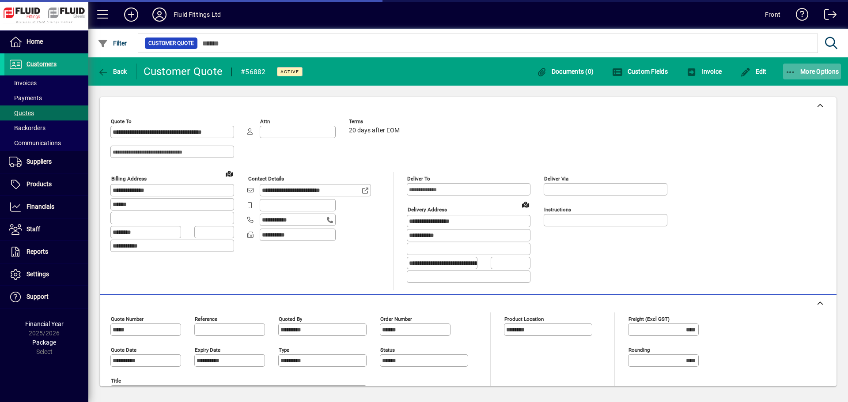  What do you see at coordinates (46, 252) in the screenshot?
I see `a: Reports` at bounding box center [46, 252].